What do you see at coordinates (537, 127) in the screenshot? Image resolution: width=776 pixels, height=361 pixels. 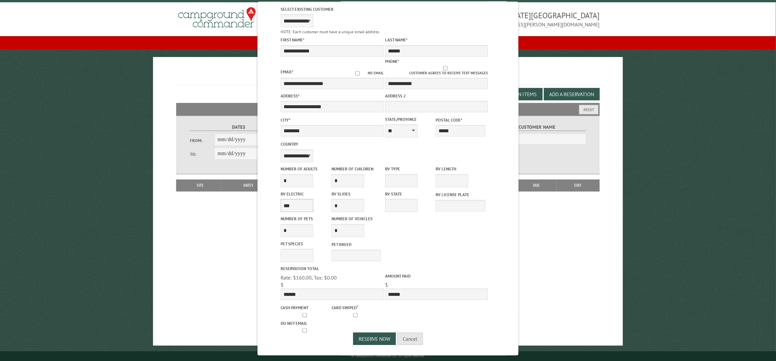 I see `label: Customer Name` at bounding box center [537, 127].